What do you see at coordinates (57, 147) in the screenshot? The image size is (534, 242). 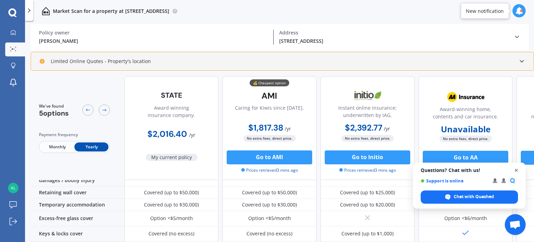 I see `span: Monthly` at bounding box center [57, 147].